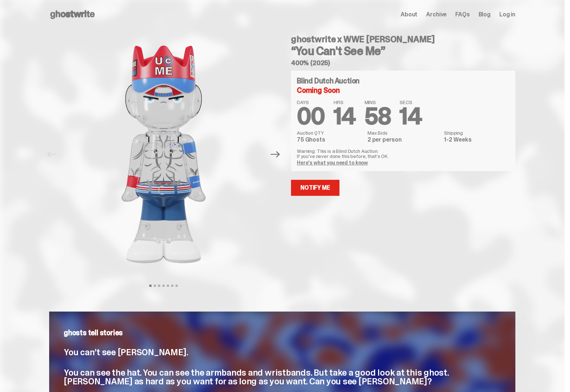 This screenshot has width=570, height=392. I want to click on a: Blog, so click(485, 15).